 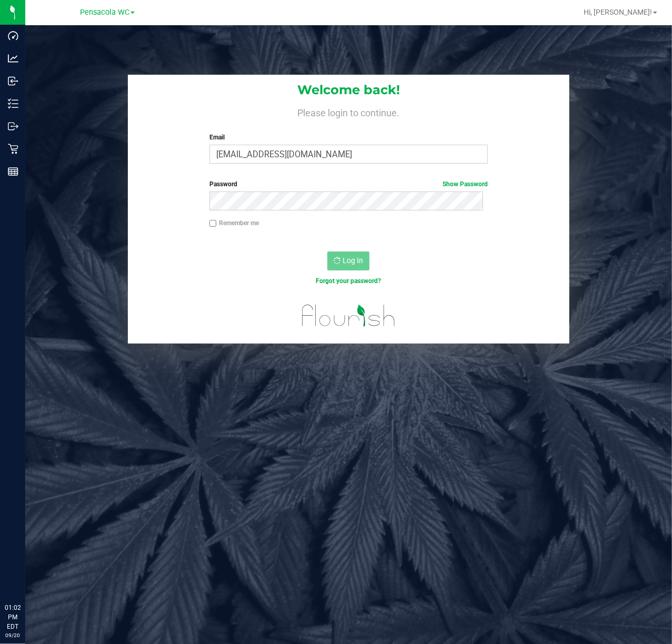 I want to click on p: 01:02 PM EDT, so click(x=12, y=617).